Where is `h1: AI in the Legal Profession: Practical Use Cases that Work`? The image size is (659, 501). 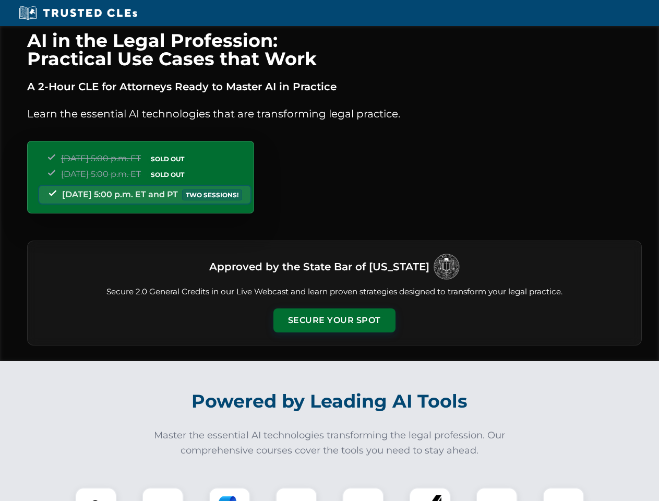
h1: AI in the Legal Profession: Practical Use Cases that Work is located at coordinates (334, 50).